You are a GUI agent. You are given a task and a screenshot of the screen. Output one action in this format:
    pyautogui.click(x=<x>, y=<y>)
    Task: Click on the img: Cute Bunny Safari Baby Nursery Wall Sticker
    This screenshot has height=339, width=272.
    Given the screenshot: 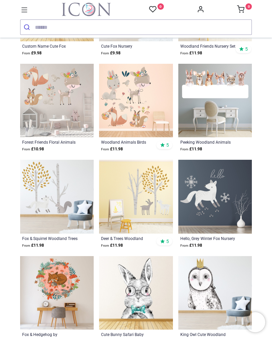 What is the action you would take?
    pyautogui.click(x=136, y=293)
    